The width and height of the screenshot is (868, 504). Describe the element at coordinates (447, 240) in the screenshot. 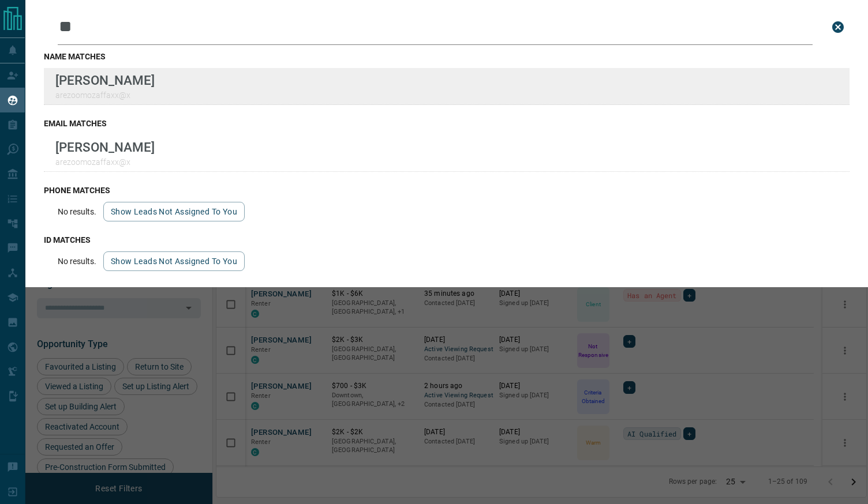

I see `h3: id matches` at that location.